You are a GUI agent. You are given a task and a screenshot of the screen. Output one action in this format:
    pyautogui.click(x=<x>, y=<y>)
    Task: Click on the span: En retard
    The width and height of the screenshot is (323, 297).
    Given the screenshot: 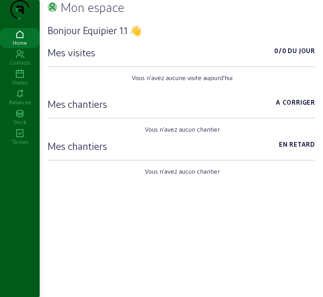 What is the action you would take?
    pyautogui.click(x=297, y=146)
    